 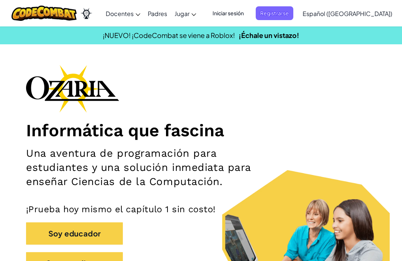 What do you see at coordinates (75, 234) in the screenshot?
I see `button: Soy educador` at bounding box center [75, 234].